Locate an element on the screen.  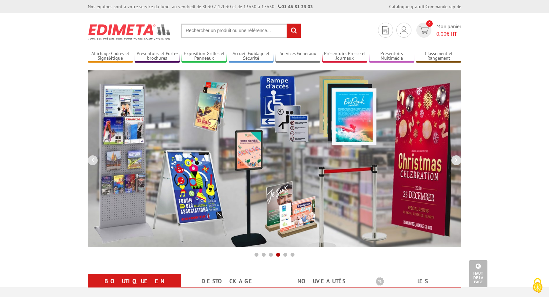
a: Présentoirs et Porte-brochures is located at coordinates (157, 56).